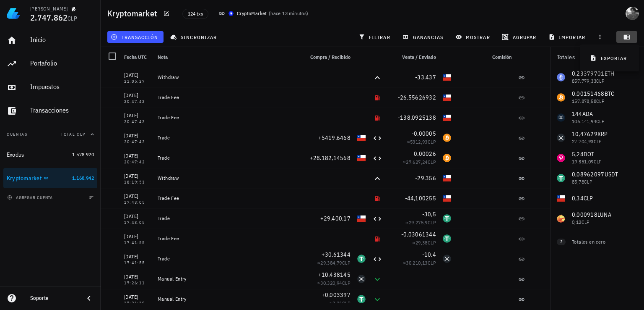 The image size is (644, 310). What do you see at coordinates (375, 37) in the screenshot?
I see `span: filtrar` at bounding box center [375, 37].